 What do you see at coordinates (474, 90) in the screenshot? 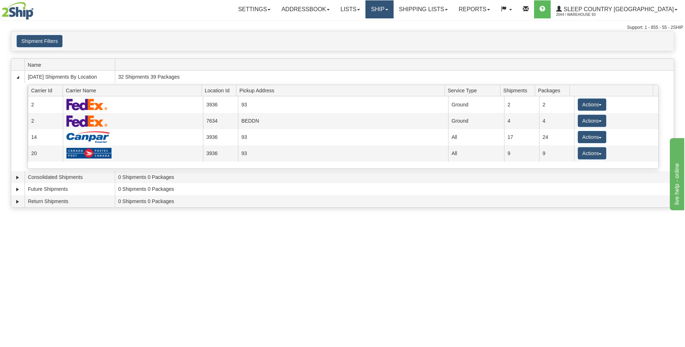
I see `span: Service Type` at bounding box center [474, 90].